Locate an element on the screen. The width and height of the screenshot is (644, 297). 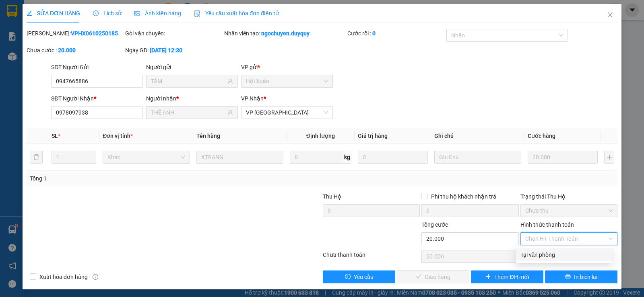
button: Close is located at coordinates (610, 15).